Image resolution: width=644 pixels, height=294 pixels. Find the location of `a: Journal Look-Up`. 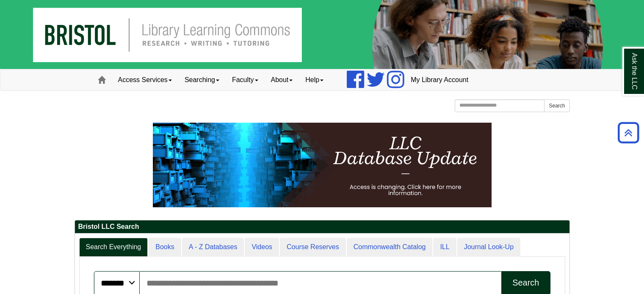

a: Journal Look-Up is located at coordinates (488, 247).